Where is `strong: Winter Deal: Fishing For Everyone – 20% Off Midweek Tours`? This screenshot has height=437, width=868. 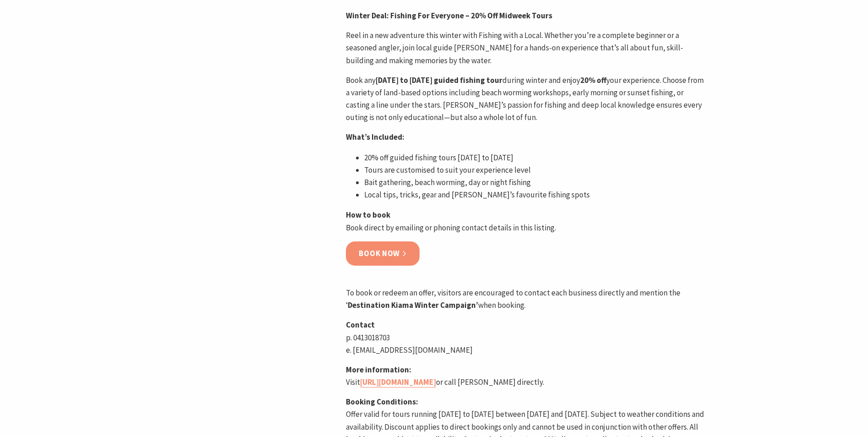
strong: Winter Deal: Fishing For Everyone – 20% Off Midweek Tours is located at coordinates (449, 15).